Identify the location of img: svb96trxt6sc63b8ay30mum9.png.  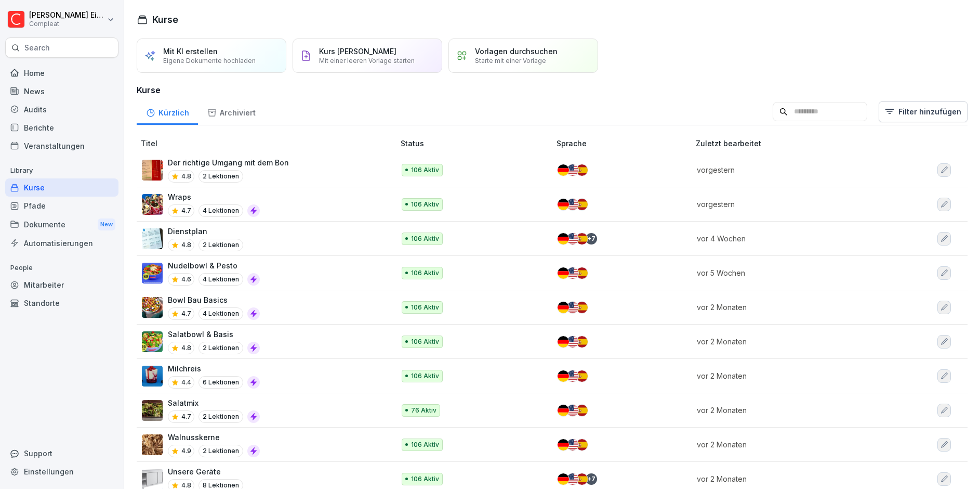
(153, 342).